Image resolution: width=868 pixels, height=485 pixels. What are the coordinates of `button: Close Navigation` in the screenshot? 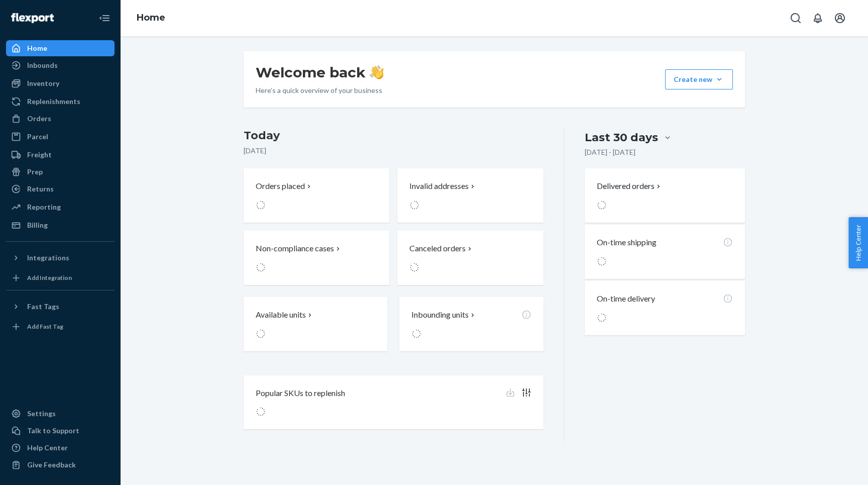 It's located at (105, 18).